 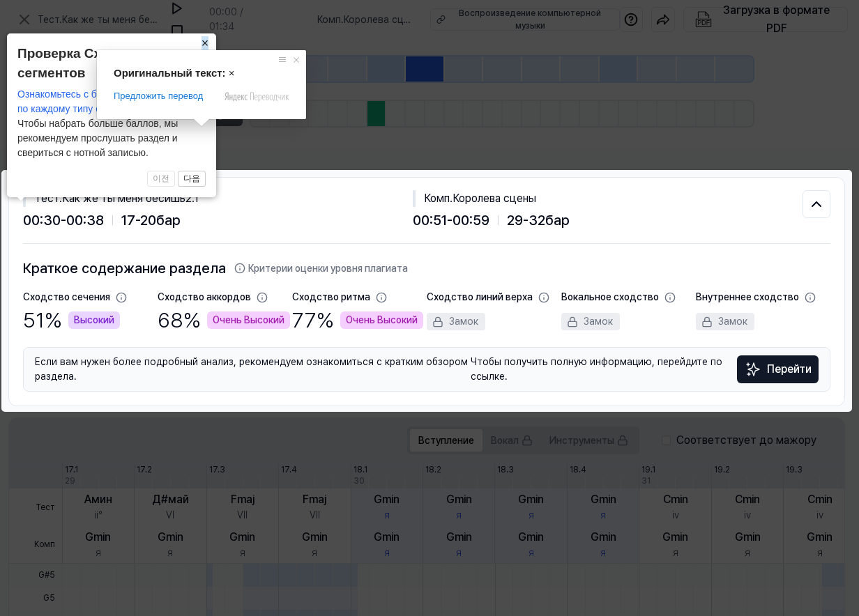 What do you see at coordinates (328, 268) in the screenshot?
I see `ya-tr-span: Критерии оценки уровня плагиата` at bounding box center [328, 268].